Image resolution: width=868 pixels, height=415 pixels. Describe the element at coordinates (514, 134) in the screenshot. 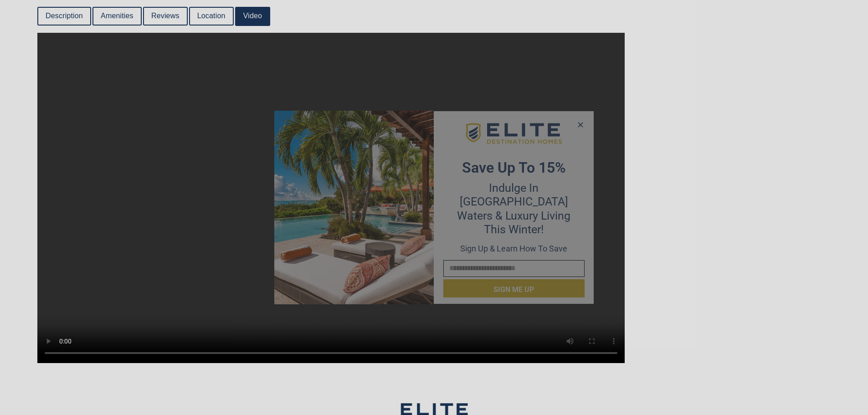

I see `img: EDH-Logo-Horizontal-217-58px.png` at that location.